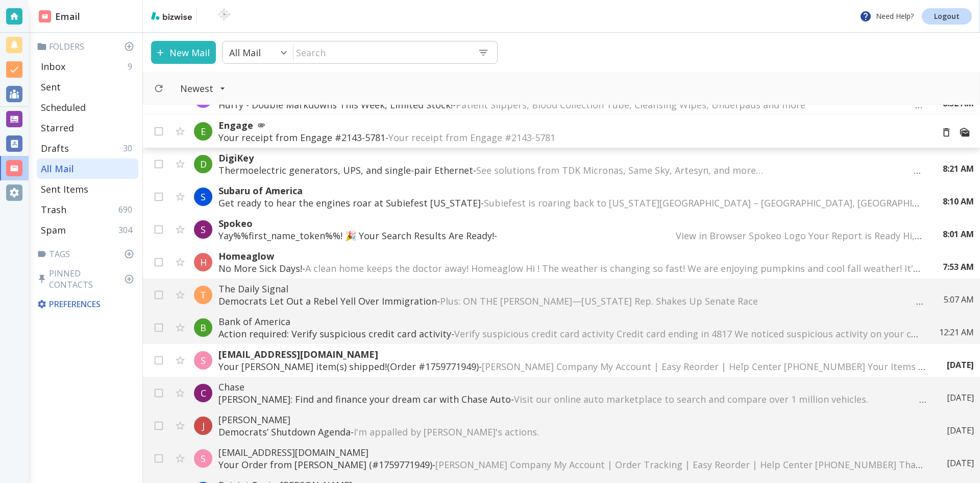 This screenshot has height=483, width=980. What do you see at coordinates (203, 393) in the screenshot?
I see `p: C` at bounding box center [203, 393].